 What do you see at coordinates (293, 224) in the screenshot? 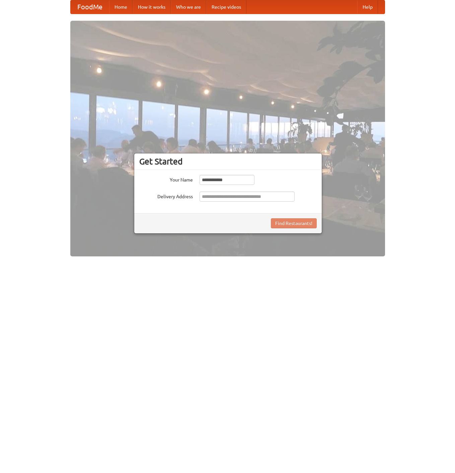
I see `button: Find Restaurants!` at bounding box center [293, 224].